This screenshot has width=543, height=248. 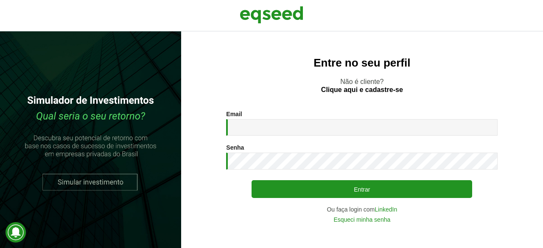 What do you see at coordinates (235, 148) in the screenshot?
I see `label: Senha` at bounding box center [235, 148].